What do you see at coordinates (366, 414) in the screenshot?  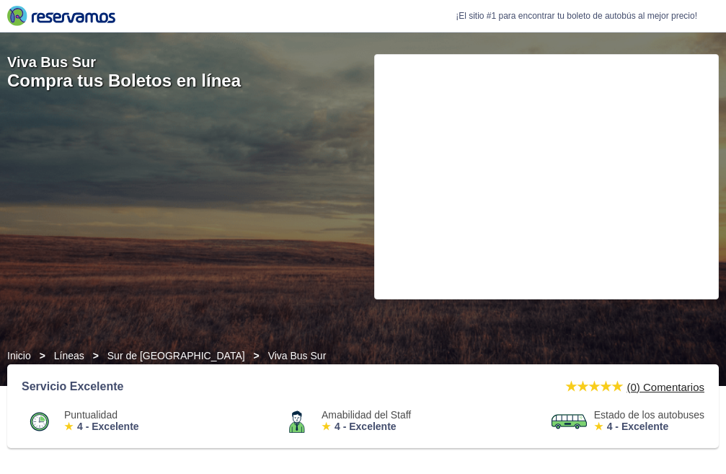 I see `h4: Amabilidad del Staff` at bounding box center [366, 414].